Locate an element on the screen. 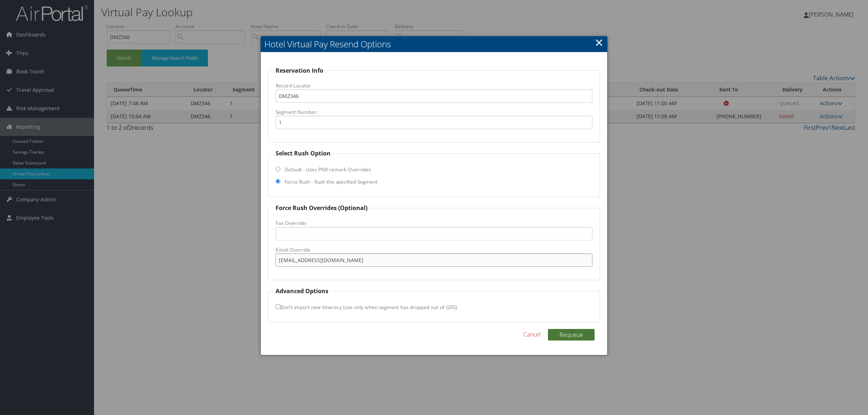 The image size is (868, 415). label: Don't import new itinerary (use only when segment has dropped out of GDS) is located at coordinates (367, 307).